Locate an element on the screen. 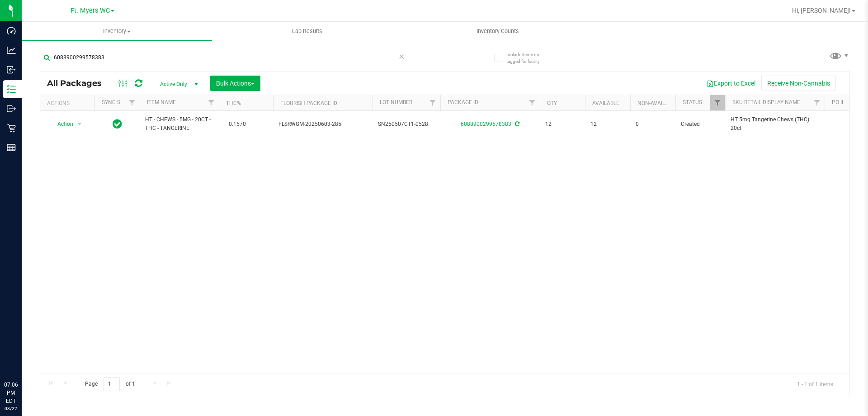 This screenshot has height=416, width=868. span: In Sync is located at coordinates (117, 124).